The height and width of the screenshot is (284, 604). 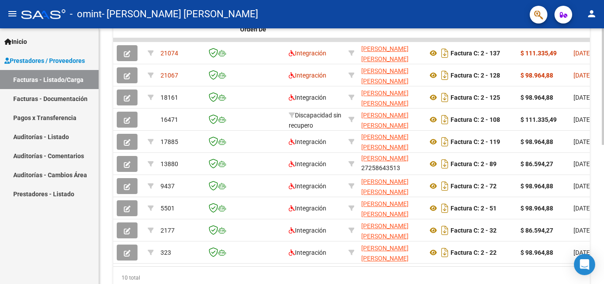 I want to click on strong: Factura C: 2 - 137, so click(x=475, y=53).